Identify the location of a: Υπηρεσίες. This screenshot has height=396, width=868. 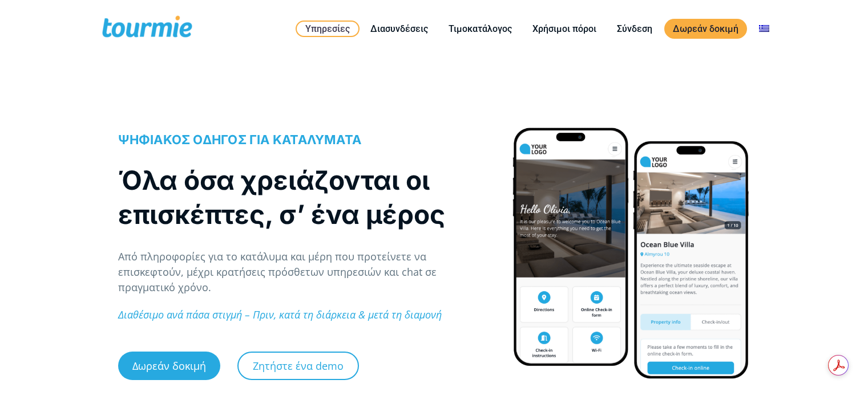
(327, 29).